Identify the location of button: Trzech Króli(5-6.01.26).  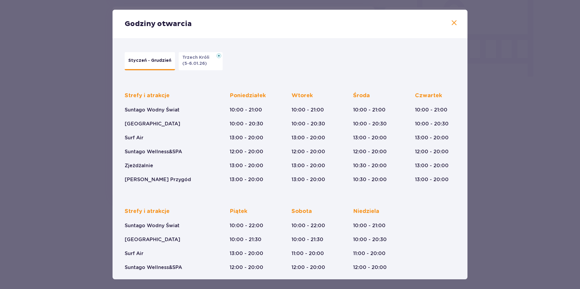
(200, 61).